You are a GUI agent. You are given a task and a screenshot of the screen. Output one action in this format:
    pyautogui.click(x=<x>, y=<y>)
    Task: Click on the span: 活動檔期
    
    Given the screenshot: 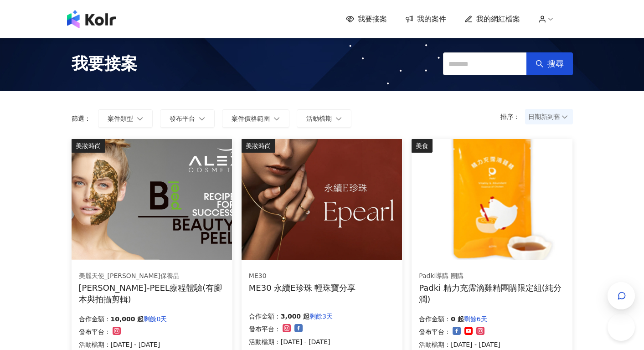 What is the action you would take?
    pyautogui.click(x=319, y=119)
    